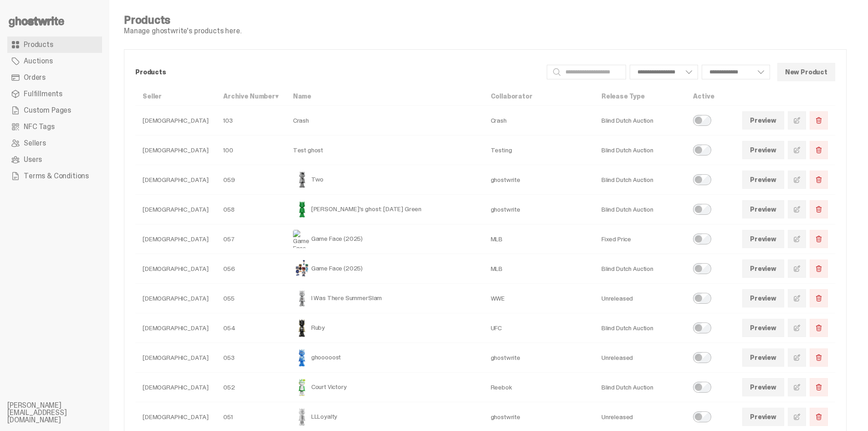  Describe the element at coordinates (55, 77) in the screenshot. I see `a: Orders` at that location.